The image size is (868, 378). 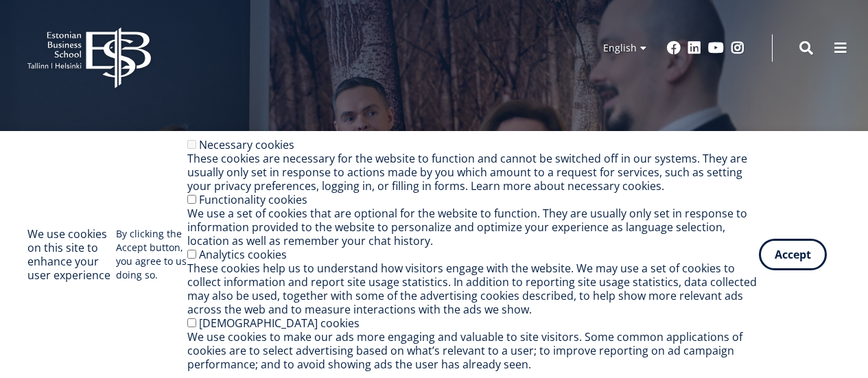 I want to click on a: Youtube, so click(x=715, y=48).